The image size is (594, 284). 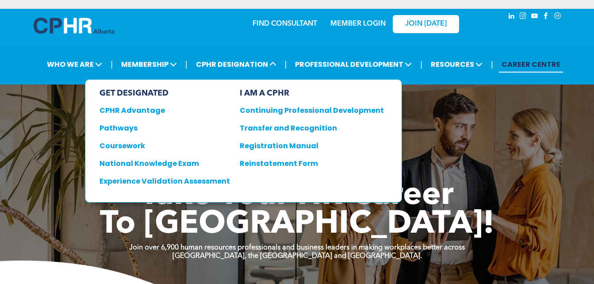 I want to click on a: linkedin, so click(x=511, y=17).